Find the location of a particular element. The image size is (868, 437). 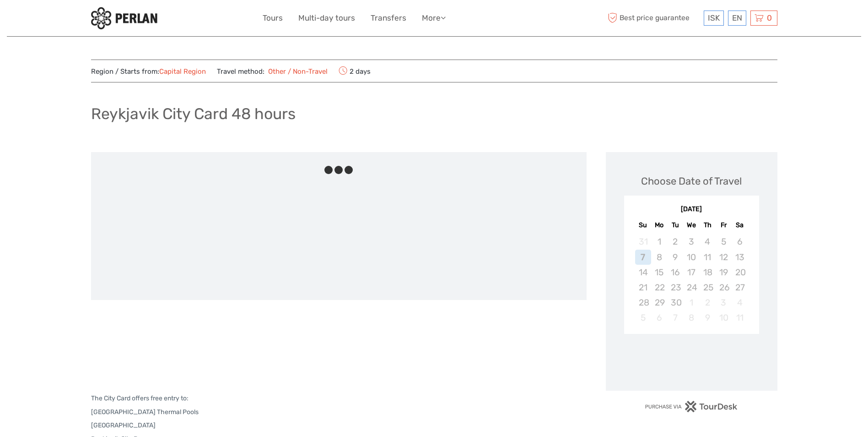

div: Not available Monday, October 6th, 2025 is located at coordinates (659, 318).